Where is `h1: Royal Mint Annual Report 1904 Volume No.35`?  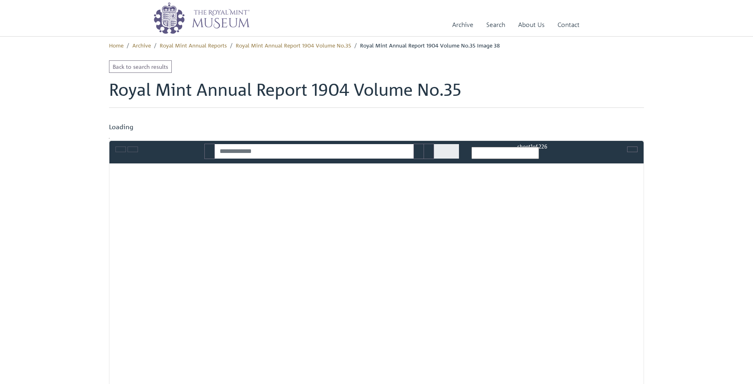
h1: Royal Mint Annual Report 1904 Volume No.35 is located at coordinates (376, 93).